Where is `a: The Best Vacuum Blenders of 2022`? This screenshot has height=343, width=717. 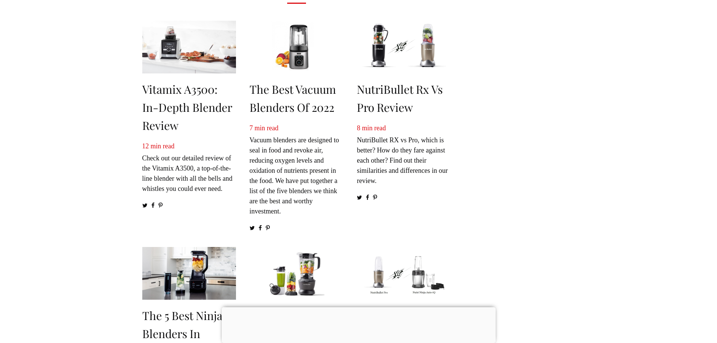 a: The Best Vacuum Blenders of 2022 is located at coordinates (293, 98).